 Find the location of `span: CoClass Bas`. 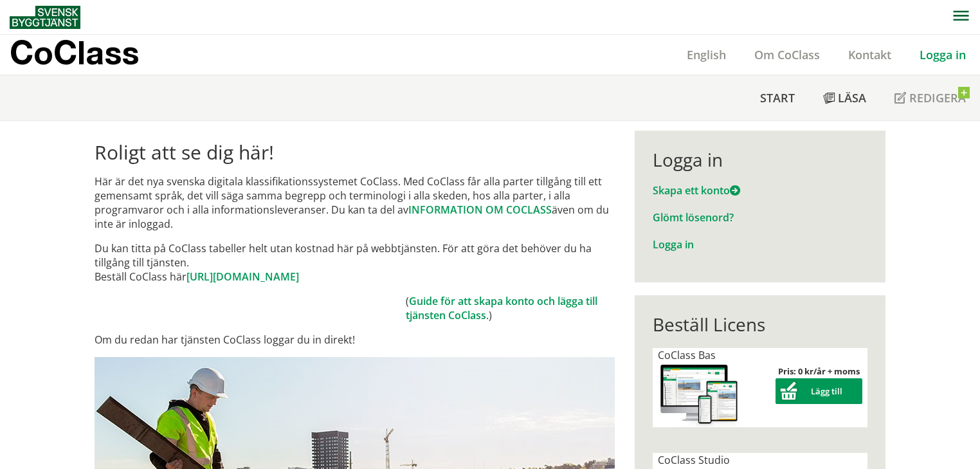

span: CoClass Bas is located at coordinates (687, 355).